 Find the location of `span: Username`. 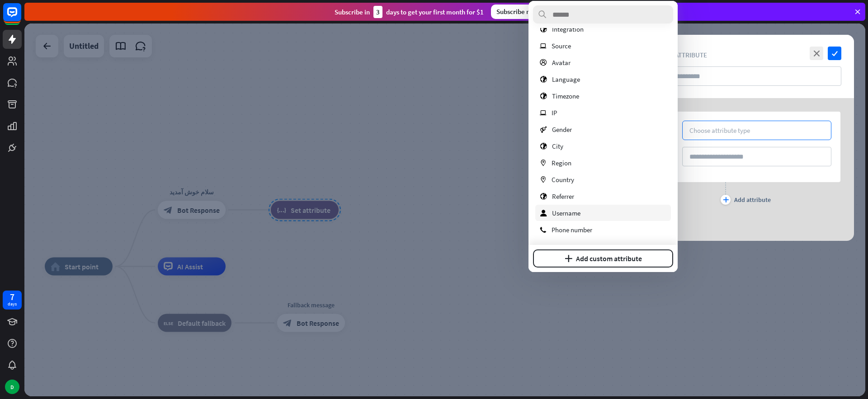

span: Username is located at coordinates (566, 213).